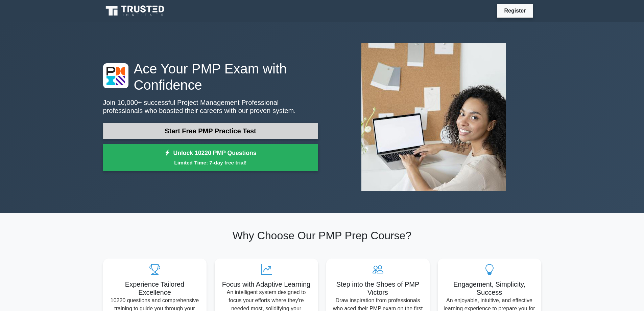 The width and height of the screenshot is (644, 311). What do you see at coordinates (155, 288) in the screenshot?
I see `h5: Experience Tailored Excellence` at bounding box center [155, 288].